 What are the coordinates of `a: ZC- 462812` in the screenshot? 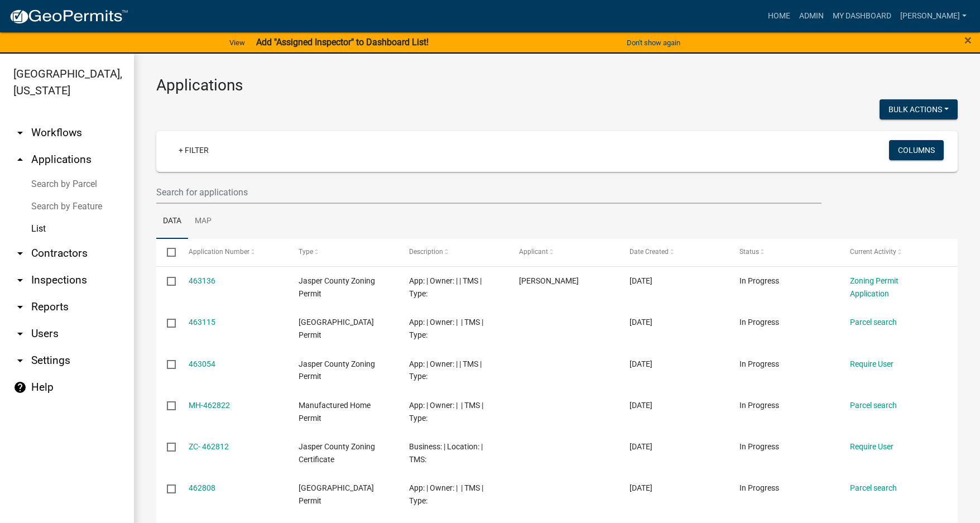 It's located at (209, 446).